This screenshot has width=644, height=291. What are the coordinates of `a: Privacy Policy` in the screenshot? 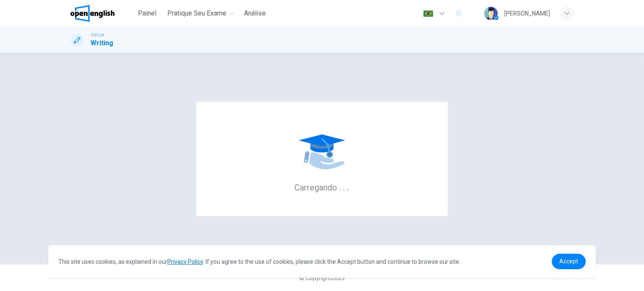 It's located at (185, 262).